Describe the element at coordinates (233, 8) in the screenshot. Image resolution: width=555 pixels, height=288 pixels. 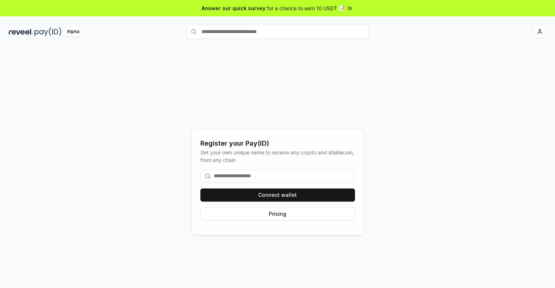
I see `span: Answer our quick survey` at that location.